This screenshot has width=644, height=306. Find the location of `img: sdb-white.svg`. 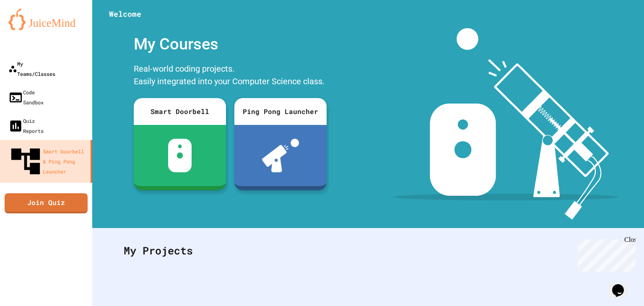

img: sdb-white.svg is located at coordinates (180, 156).